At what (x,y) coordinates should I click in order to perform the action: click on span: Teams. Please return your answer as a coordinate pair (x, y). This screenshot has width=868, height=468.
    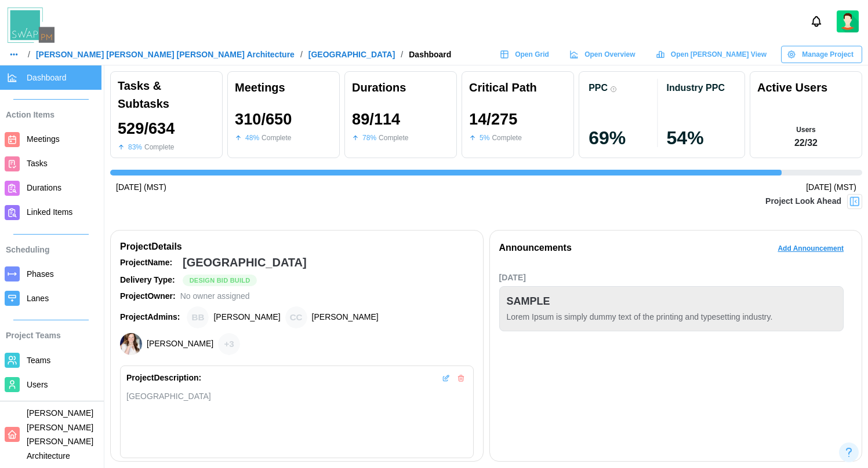
    Looking at the image, I should click on (38, 361).